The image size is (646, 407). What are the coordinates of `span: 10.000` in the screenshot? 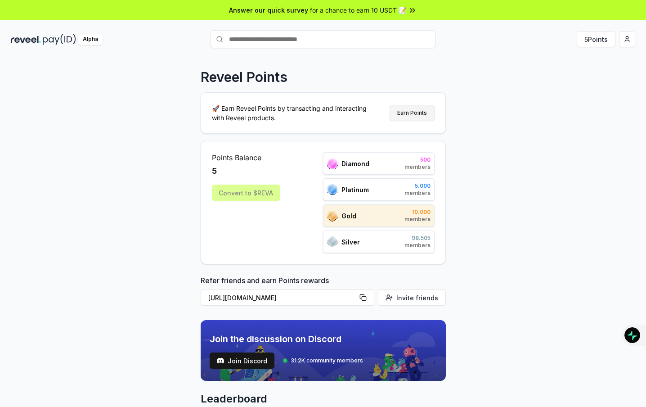 It's located at (418, 212).